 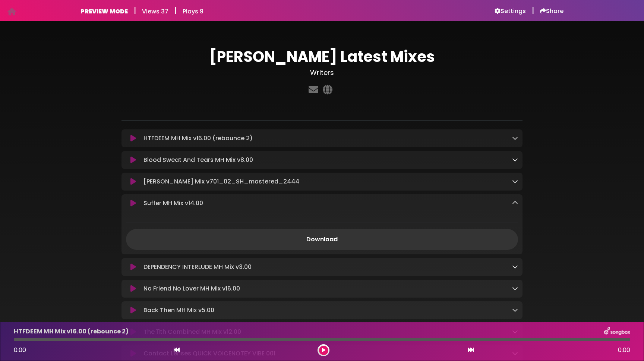 What do you see at coordinates (551, 11) in the screenshot?
I see `h6: Share` at bounding box center [551, 11].